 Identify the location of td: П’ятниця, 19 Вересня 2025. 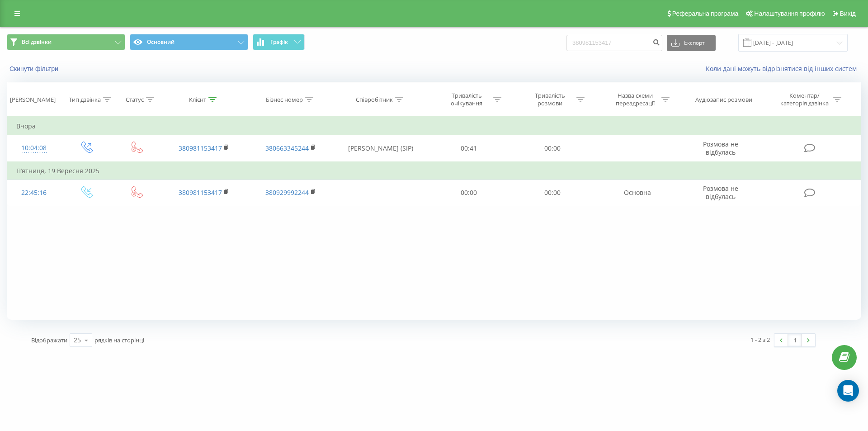
(434, 171).